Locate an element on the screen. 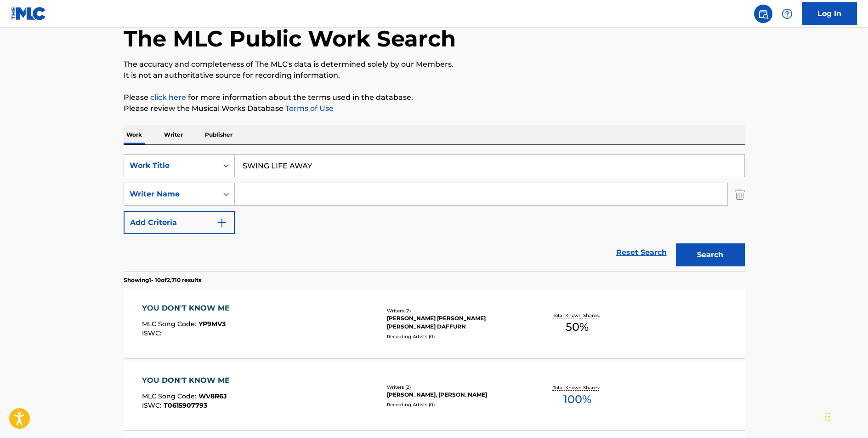 This screenshot has width=868, height=438. img: MLC Logo is located at coordinates (29, 13).